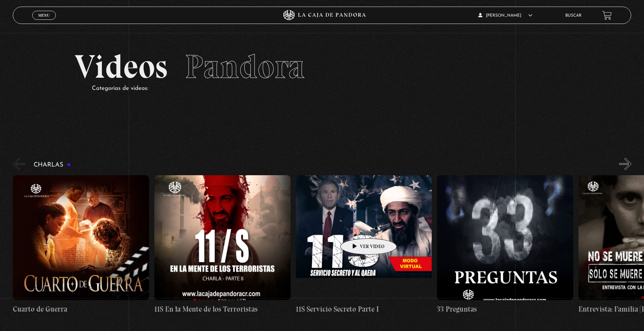 The image size is (644, 331). What do you see at coordinates (505, 245) in the screenshot?
I see `a: 33 Preguntas` at bounding box center [505, 245].